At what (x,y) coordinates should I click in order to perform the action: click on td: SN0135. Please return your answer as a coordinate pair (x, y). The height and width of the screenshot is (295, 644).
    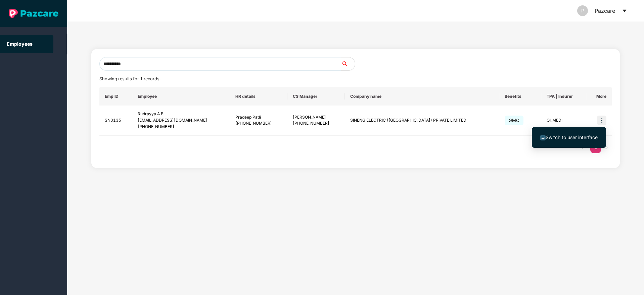
    Looking at the image, I should click on (116, 121).